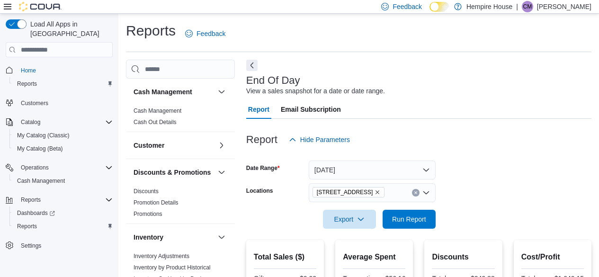 This screenshot has height=277, width=599. Describe the element at coordinates (259, 191) in the screenshot. I see `label: Locations` at that location.